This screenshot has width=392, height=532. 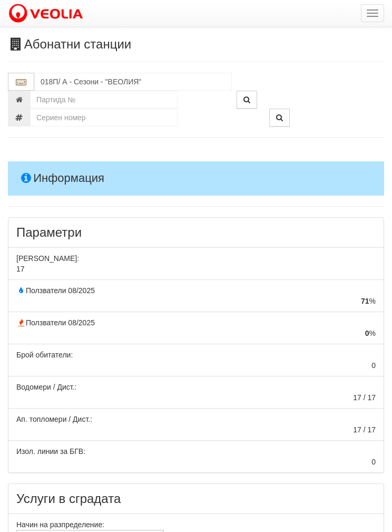 What do you see at coordinates (21, 269) in the screenshot?
I see `span: 17` at bounding box center [21, 269].